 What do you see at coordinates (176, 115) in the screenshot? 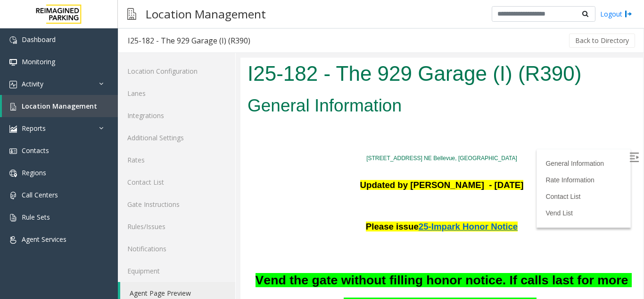
I see `a: Integrations` at bounding box center [176, 115].